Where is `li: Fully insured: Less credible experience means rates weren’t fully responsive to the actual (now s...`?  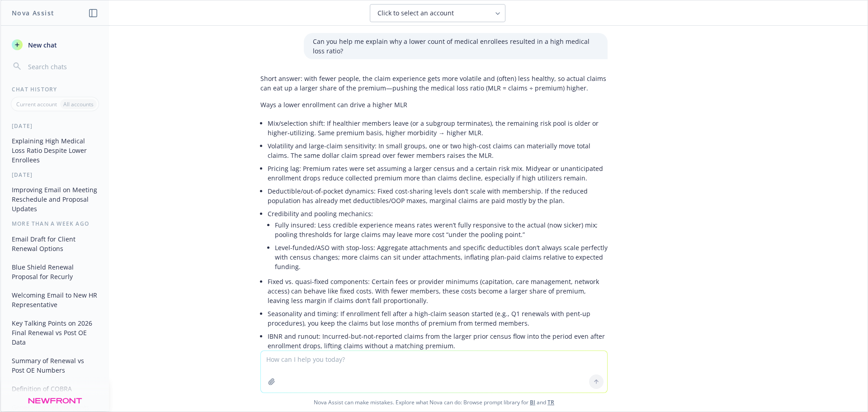 li: Fully insured: Less credible experience means rates weren’t fully responsive to the actual (now s... is located at coordinates (441, 230).